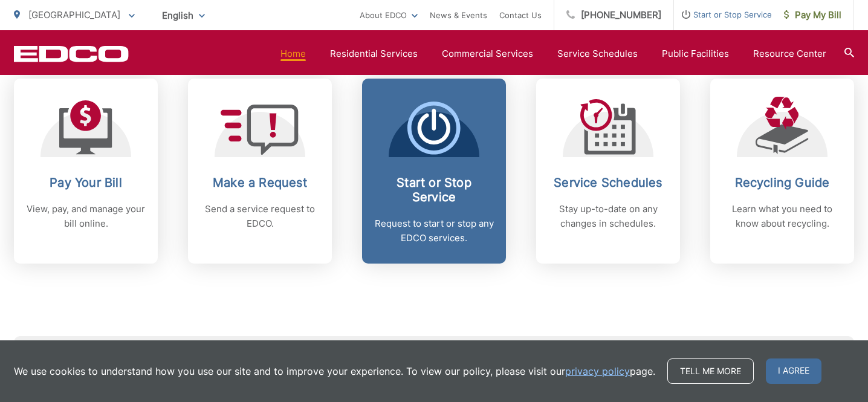  Describe the element at coordinates (782, 171) in the screenshot. I see `a: Recycling Guide Learn what you need to know about recycling.` at that location.